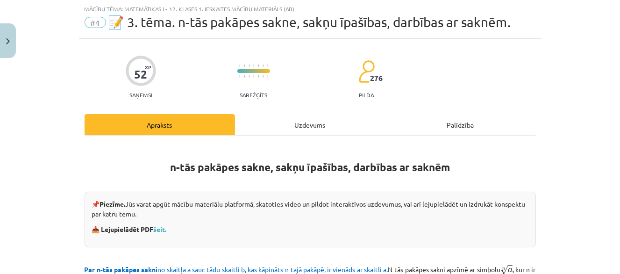 Image resolution: width=620 pixels, height=274 pixels. What do you see at coordinates (366, 95) in the screenshot?
I see `p: pilda` at bounding box center [366, 95].